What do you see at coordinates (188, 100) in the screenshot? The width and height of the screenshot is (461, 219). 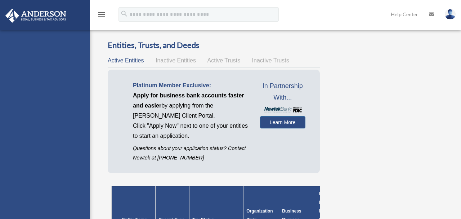 I see `span: Apply for business bank accounts faster and easier` at bounding box center [188, 100].